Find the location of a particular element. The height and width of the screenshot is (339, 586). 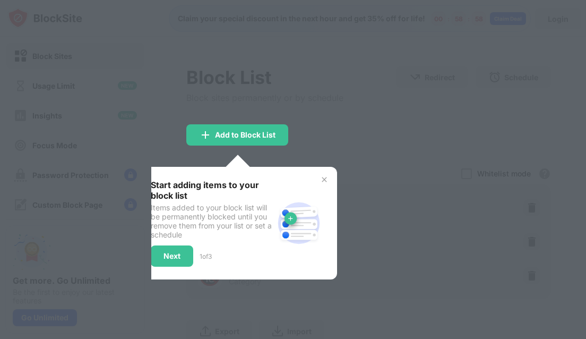

div: Next is located at coordinates (172, 256).